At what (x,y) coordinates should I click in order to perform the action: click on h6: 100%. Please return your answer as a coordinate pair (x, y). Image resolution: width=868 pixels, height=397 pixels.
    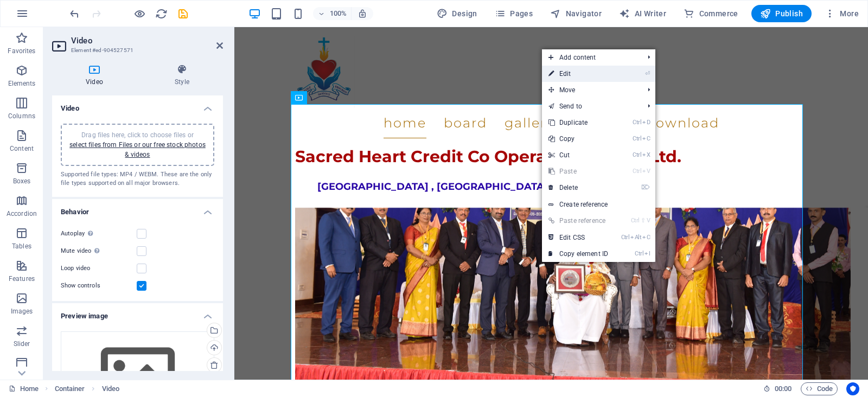
    Looking at the image, I should click on (338, 14).